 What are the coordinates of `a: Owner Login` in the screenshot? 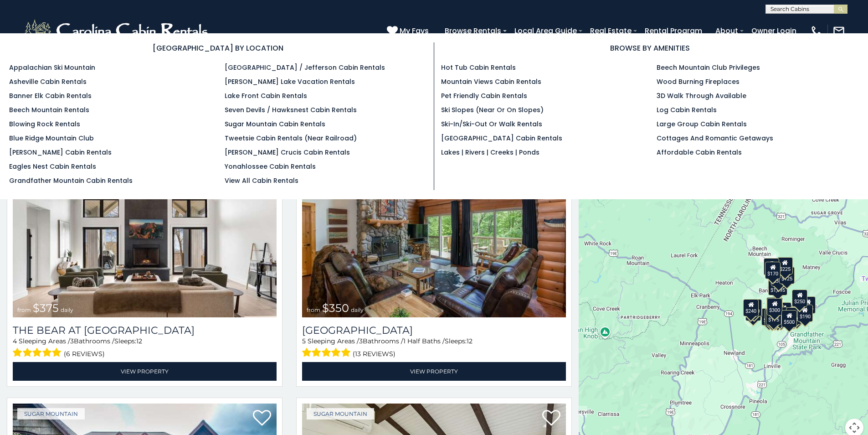 It's located at (773, 30).